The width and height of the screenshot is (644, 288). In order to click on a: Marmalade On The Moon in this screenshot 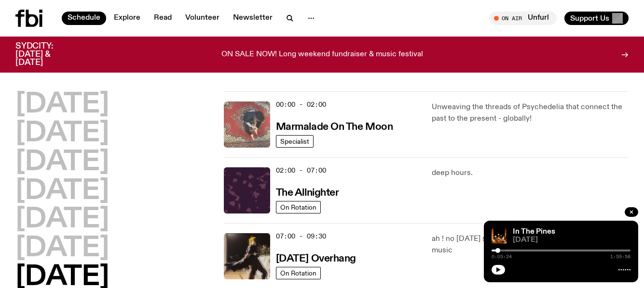, I will do `click(334, 126)`.